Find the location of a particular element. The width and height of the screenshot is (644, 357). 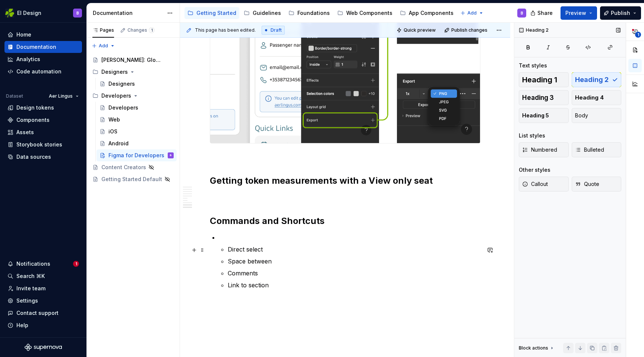

div: Foundations is located at coordinates (313, 13).